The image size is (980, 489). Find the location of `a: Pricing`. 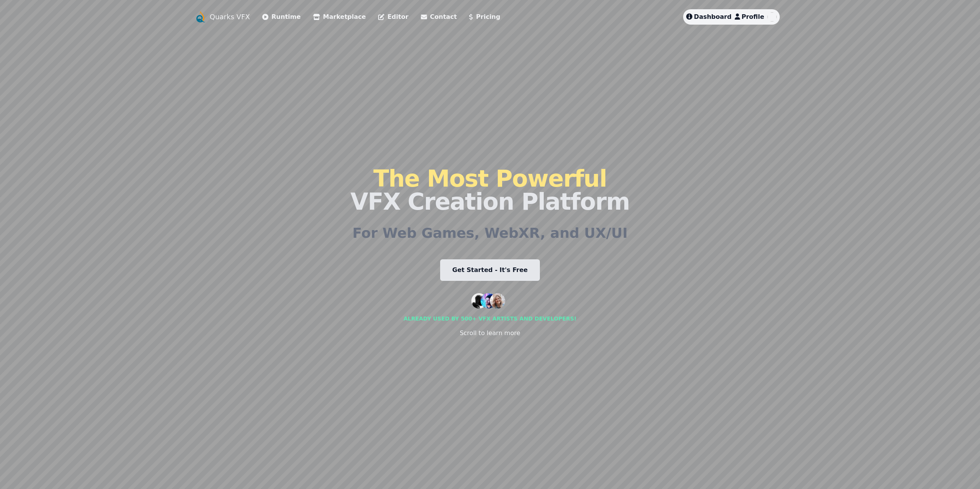

a: Pricing is located at coordinates (484, 17).